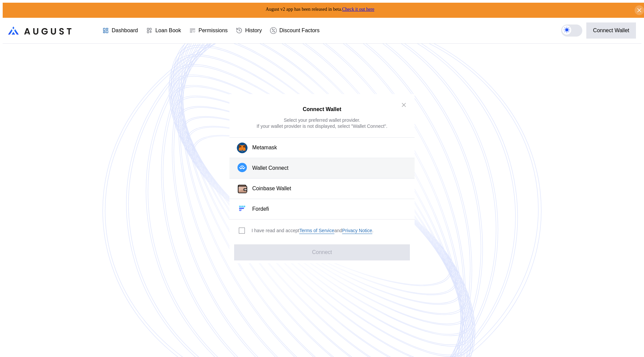 The image size is (644, 357). What do you see at coordinates (322, 126) in the screenshot?
I see `div: If your wallet provider is not displayed, select "Wallet Connect".` at bounding box center [322, 126].